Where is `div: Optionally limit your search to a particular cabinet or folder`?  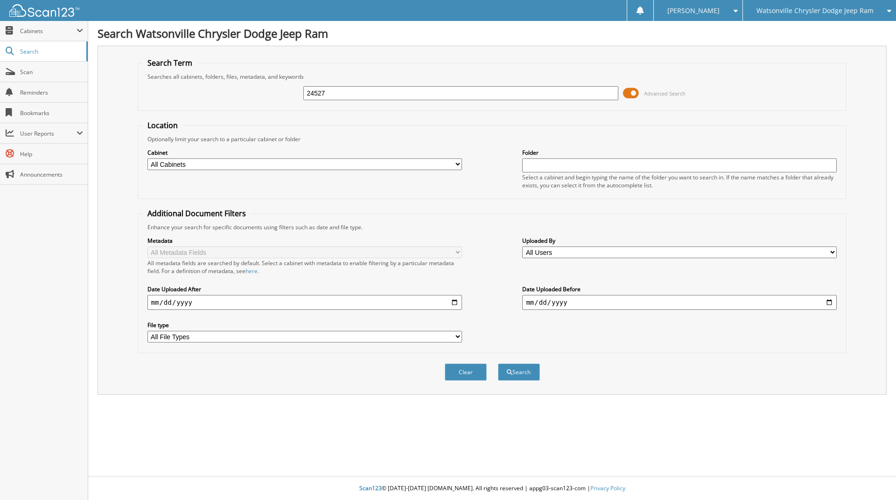 div: Optionally limit your search to a particular cabinet or folder is located at coordinates (492, 139).